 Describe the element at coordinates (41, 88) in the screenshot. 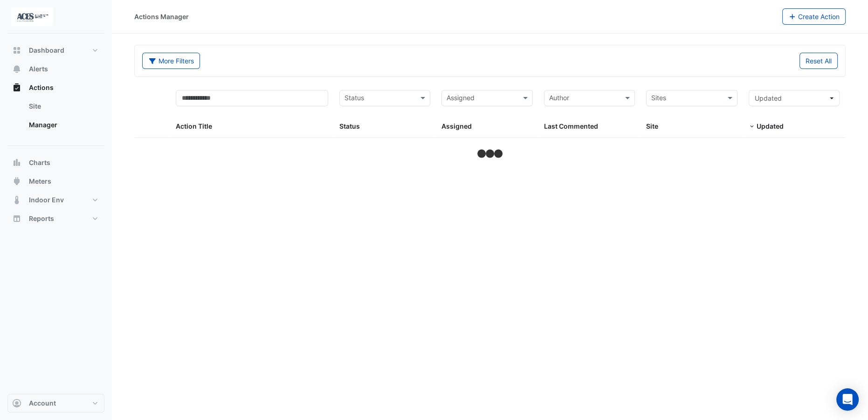

I see `span: Actions` at that location.